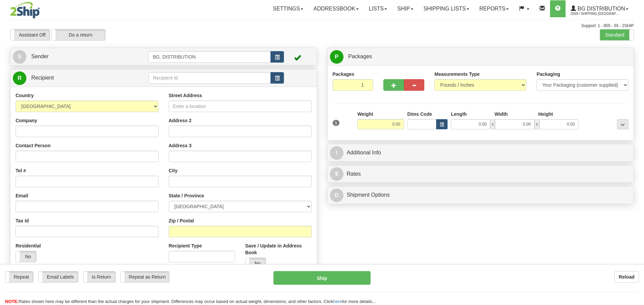 The height and width of the screenshot is (305, 644). Describe the element at coordinates (420, 114) in the screenshot. I see `label: Dims Code` at that location.